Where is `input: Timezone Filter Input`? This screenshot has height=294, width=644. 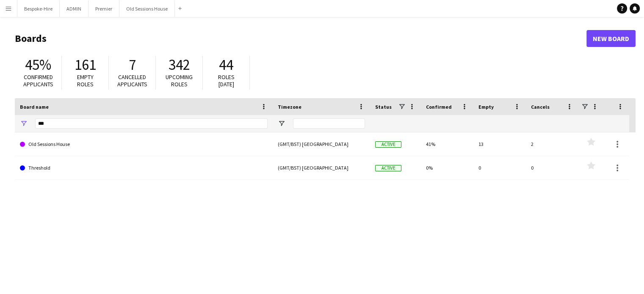 input: Timezone Filter Input is located at coordinates (329, 124).